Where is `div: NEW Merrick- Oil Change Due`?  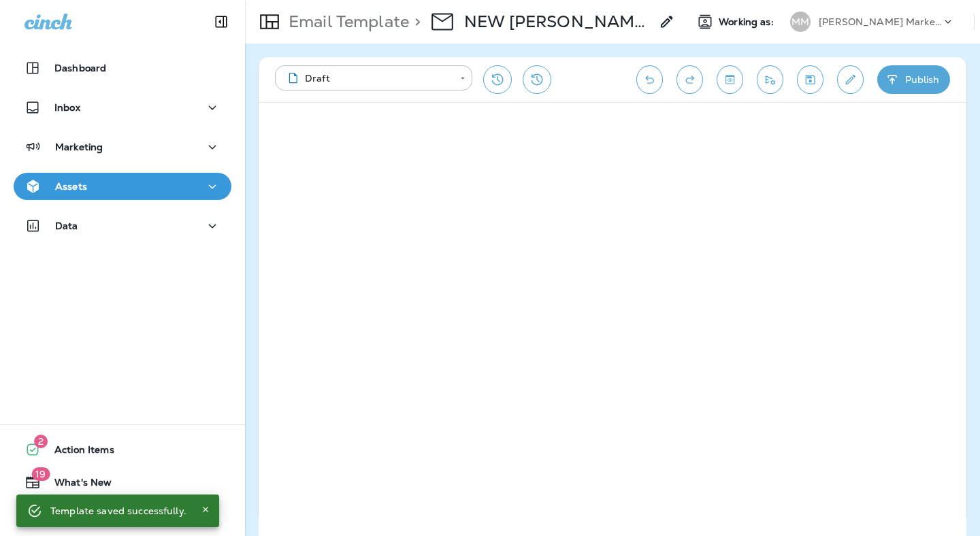 div: NEW Merrick- Oil Change Due is located at coordinates (558, 22).